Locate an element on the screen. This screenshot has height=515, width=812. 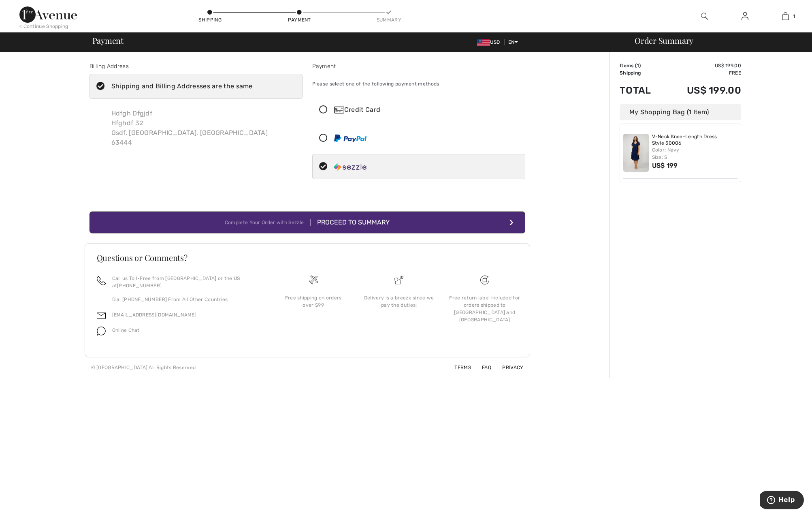
a: 1 is located at coordinates (785, 16).